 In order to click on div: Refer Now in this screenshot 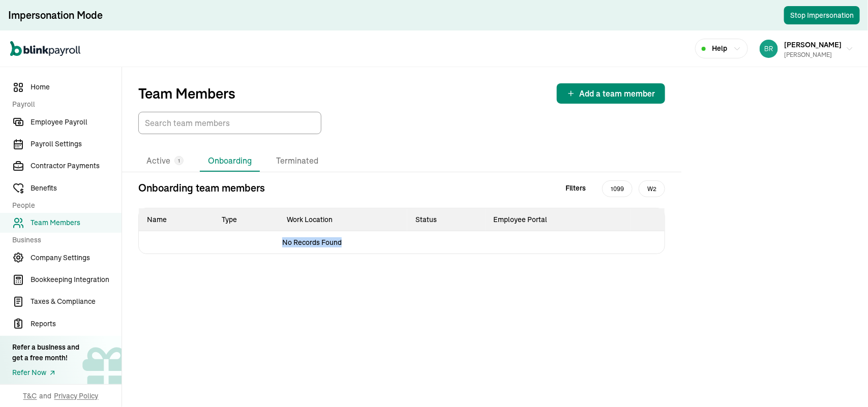, I will do `click(45, 373)`.